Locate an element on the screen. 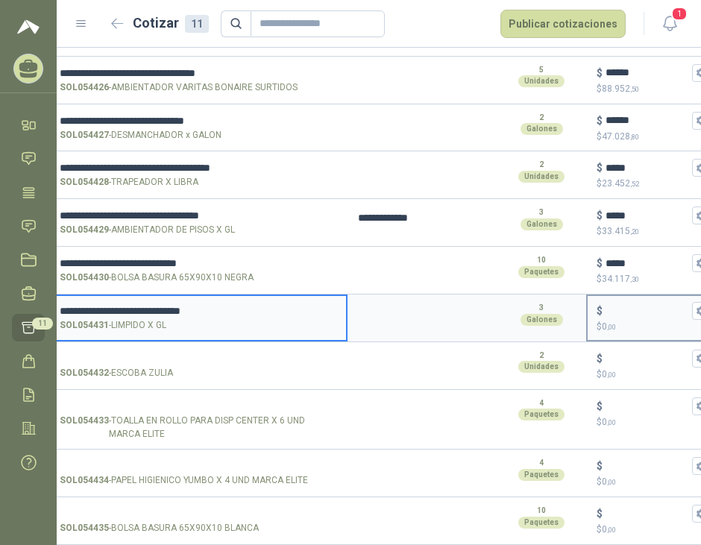  p: - TOALLA EN ROLLO PARA DISP CENTER X 6 UND MARCA ELITE is located at coordinates (198, 428).